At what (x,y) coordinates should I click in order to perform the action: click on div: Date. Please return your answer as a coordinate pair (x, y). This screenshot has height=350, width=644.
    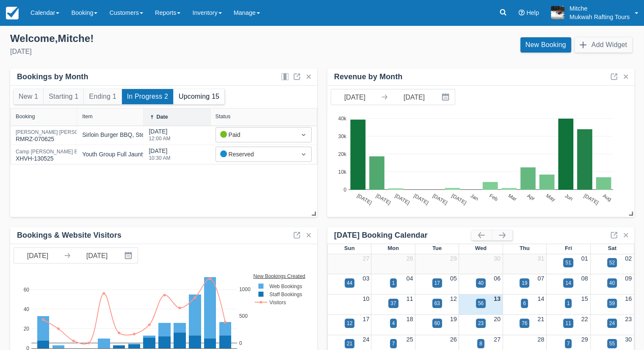
    Looking at the image, I should click on (161, 117).